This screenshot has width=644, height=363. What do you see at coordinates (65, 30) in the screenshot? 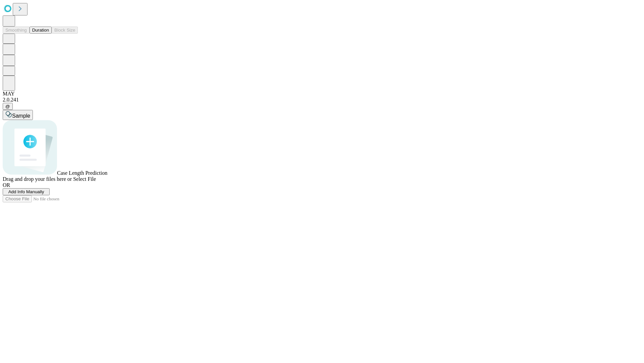
I see `button: Block Size` at bounding box center [65, 30].